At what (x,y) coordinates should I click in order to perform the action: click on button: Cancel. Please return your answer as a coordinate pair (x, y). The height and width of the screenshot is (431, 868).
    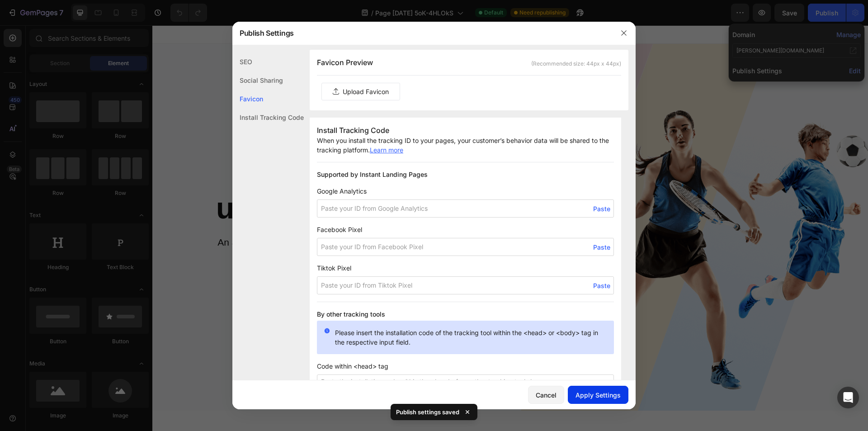
    Looking at the image, I should click on (546, 395).